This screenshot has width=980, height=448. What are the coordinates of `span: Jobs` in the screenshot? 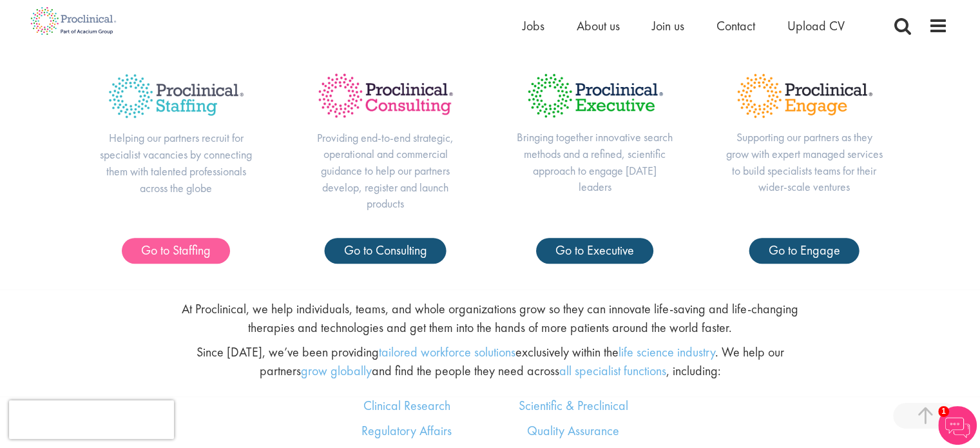 It's located at (533, 26).